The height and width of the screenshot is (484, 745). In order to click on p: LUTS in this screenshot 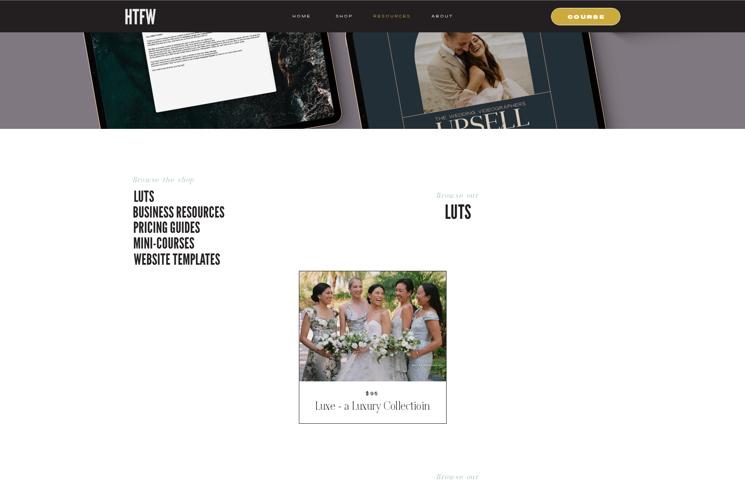, I will do `click(458, 211)`.